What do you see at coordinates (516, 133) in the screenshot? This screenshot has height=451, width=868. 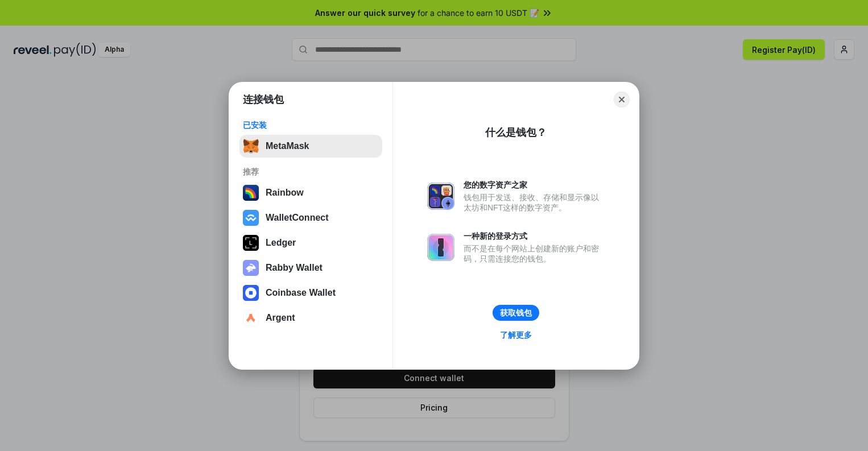 I see `div: 什么是钱包？` at bounding box center [516, 133].